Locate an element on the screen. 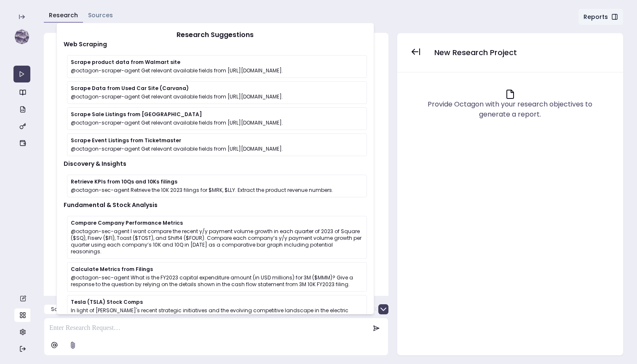 The image size is (637, 364). p: Web Scraping is located at coordinates (216, 44).